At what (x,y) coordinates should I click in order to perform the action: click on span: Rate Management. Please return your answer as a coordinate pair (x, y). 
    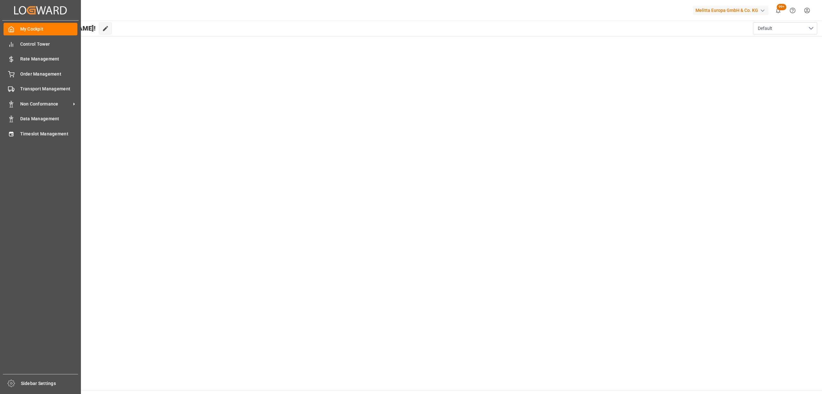
    Looking at the image, I should click on (49, 59).